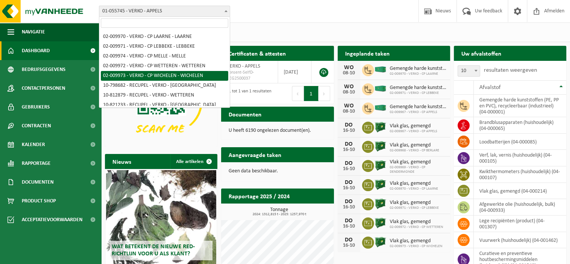 This screenshot has width=570, height=264. Describe the element at coordinates (33, 144) in the screenshot. I see `span: Kalender` at that location.